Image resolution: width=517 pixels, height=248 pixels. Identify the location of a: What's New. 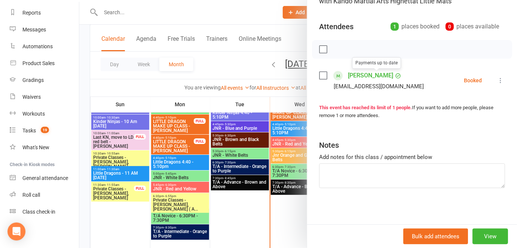
(44, 147).